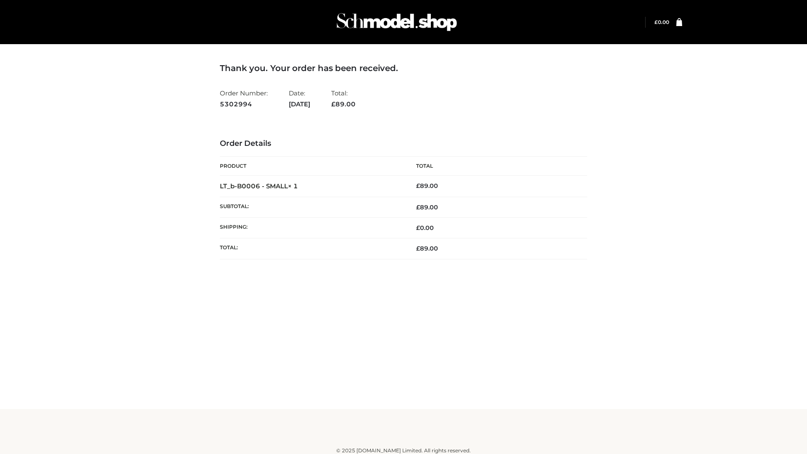 The width and height of the screenshot is (807, 454). What do you see at coordinates (343, 98) in the screenshot?
I see `li: Total:` at bounding box center [343, 98].